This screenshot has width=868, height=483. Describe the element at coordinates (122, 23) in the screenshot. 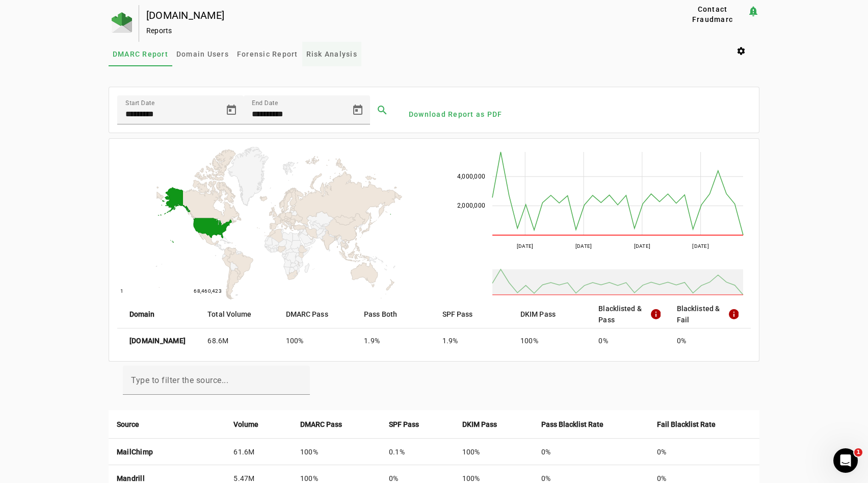

I see `img: Fraudmarc Logo` at that location.